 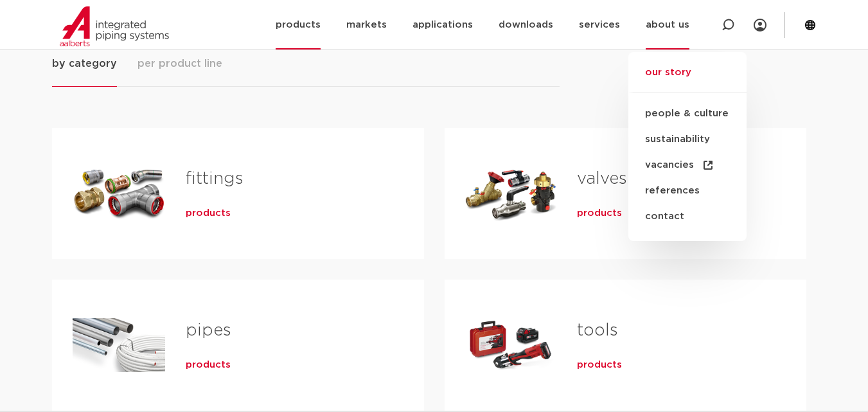 What do you see at coordinates (760, 25) in the screenshot?
I see `div: my IPS` at bounding box center [760, 25].